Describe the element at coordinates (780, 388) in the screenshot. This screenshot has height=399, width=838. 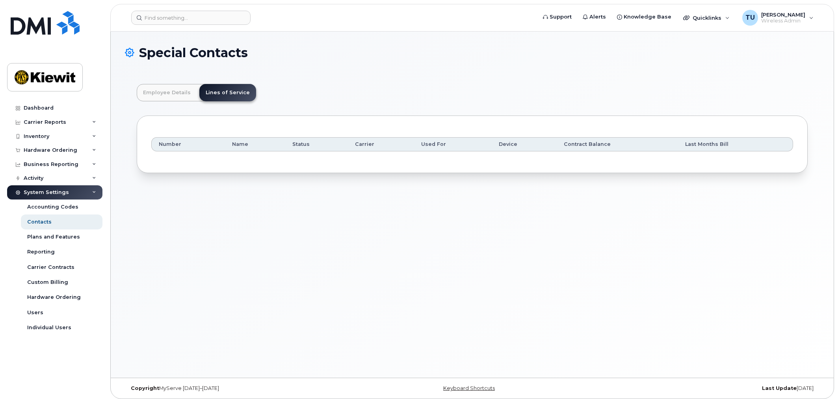
I see `strong: Last Update` at that location.